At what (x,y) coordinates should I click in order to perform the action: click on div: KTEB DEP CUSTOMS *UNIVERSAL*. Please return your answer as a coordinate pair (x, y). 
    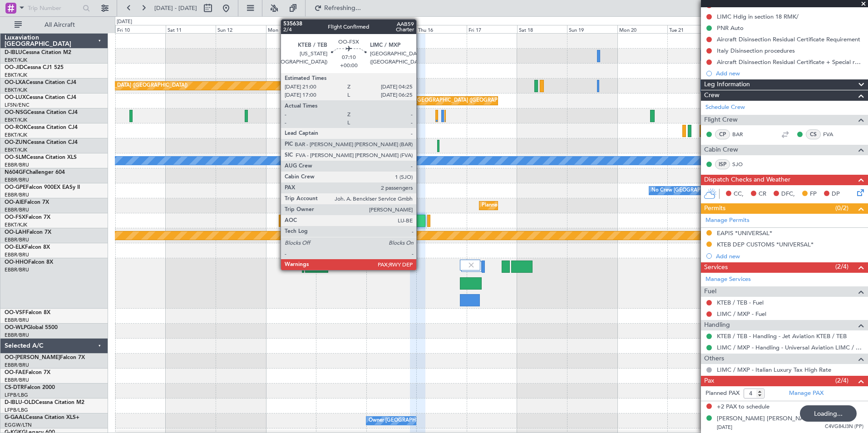
    Looking at the image, I should click on (765, 244).